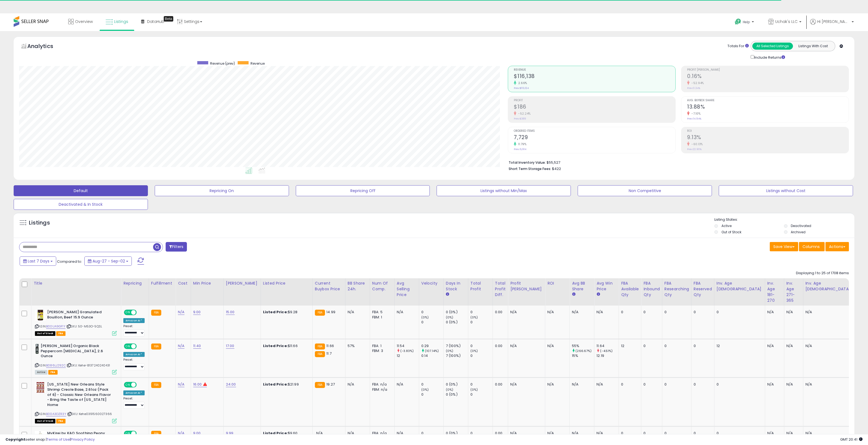 The width and height of the screenshot is (868, 445). Describe the element at coordinates (330, 385) in the screenshot. I see `span: 19.27` at that location.